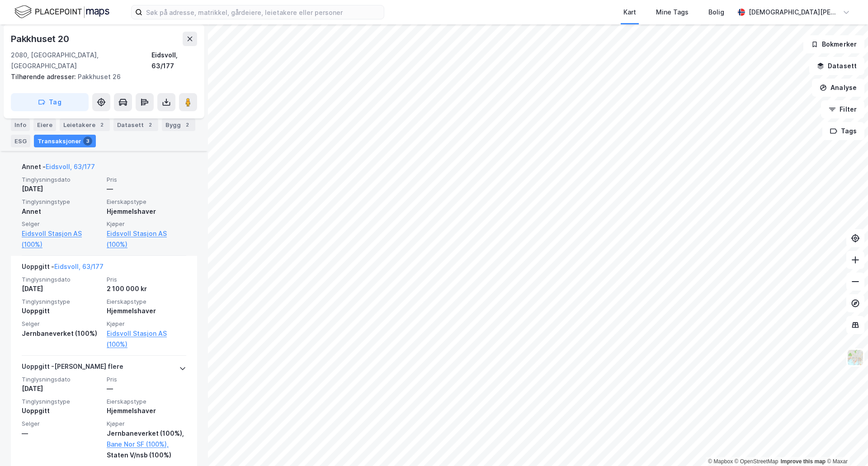  I want to click on span: Tilhørende adresser:, so click(44, 76).